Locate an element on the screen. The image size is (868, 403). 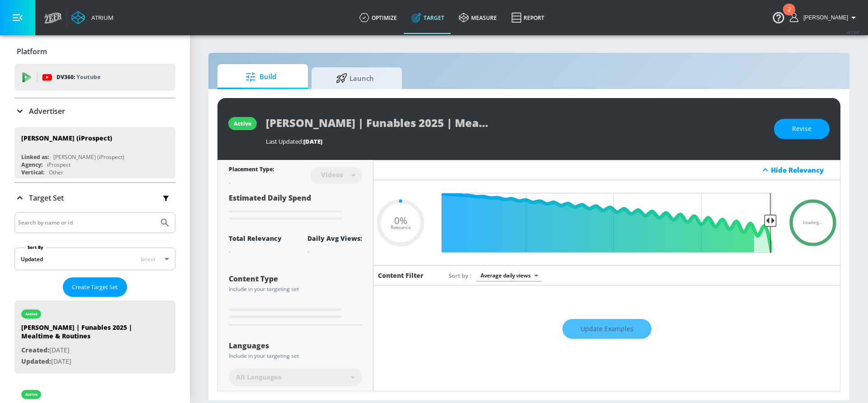
p: Target Set is located at coordinates (46, 198).